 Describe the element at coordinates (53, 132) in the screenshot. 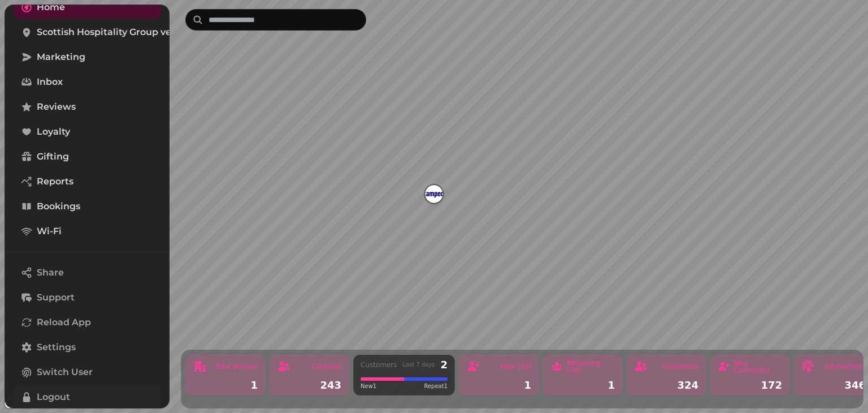

I see `span: Loyalty` at that location.